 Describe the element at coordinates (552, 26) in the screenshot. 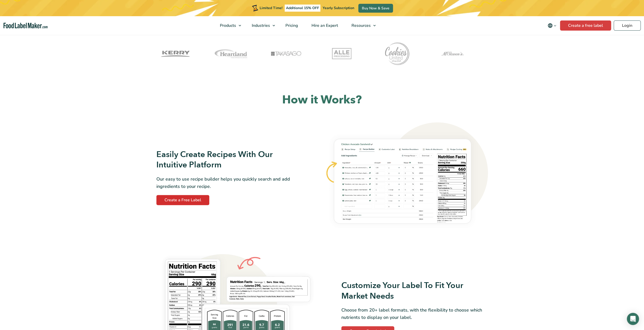

I see `button: Change language` at that location.